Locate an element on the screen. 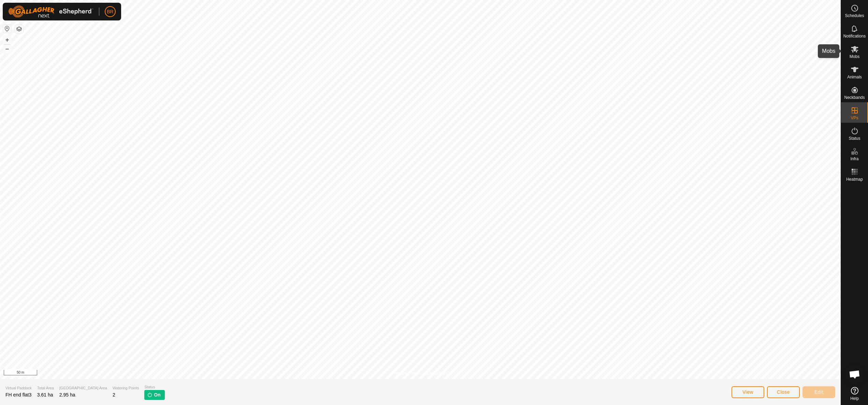  span: Animals is located at coordinates (855, 77).